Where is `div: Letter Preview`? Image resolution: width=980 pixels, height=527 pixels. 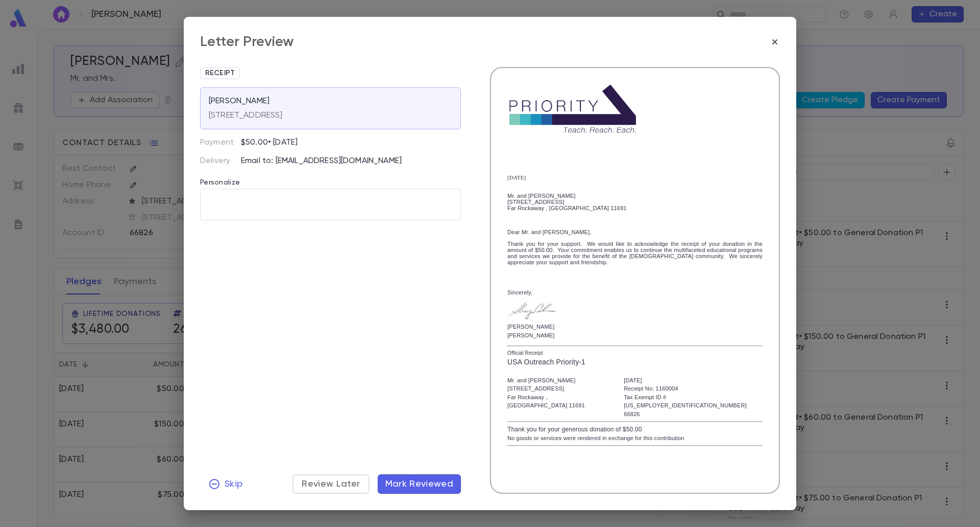
div: Letter Preview is located at coordinates (247, 41).